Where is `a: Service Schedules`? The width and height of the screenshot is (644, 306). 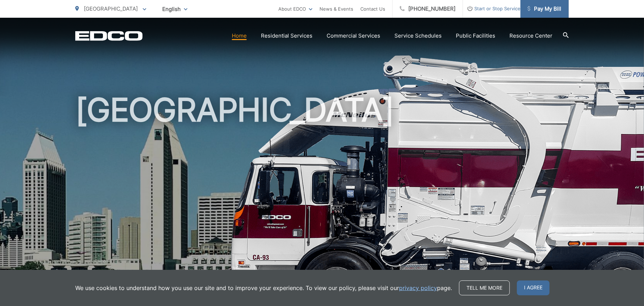
a: Service Schedules is located at coordinates (418, 36).